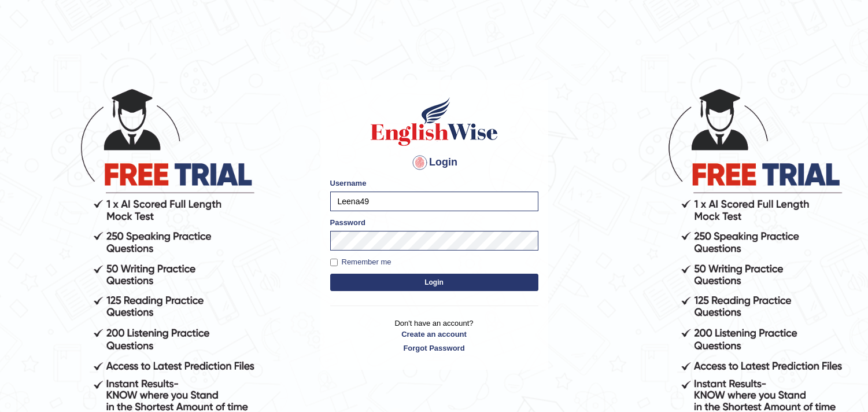  I want to click on p: Don't have an account?, so click(435, 335).